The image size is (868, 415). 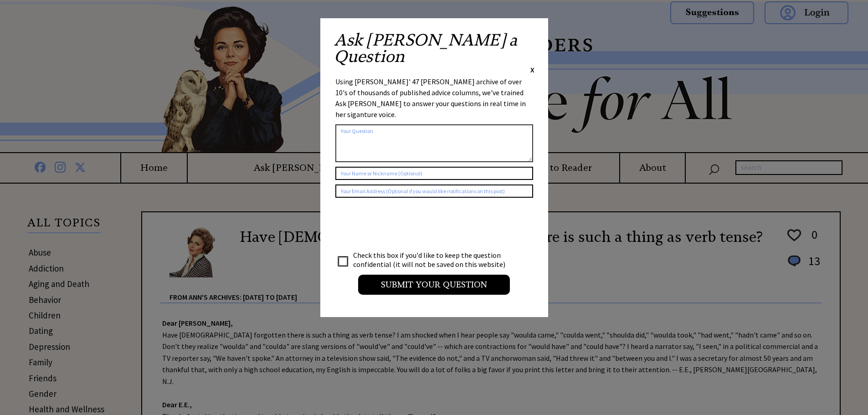 What do you see at coordinates (434, 191) in the screenshot?
I see `input: Your Email Address (Optional if you would like notifications on this post)` at bounding box center [434, 191].